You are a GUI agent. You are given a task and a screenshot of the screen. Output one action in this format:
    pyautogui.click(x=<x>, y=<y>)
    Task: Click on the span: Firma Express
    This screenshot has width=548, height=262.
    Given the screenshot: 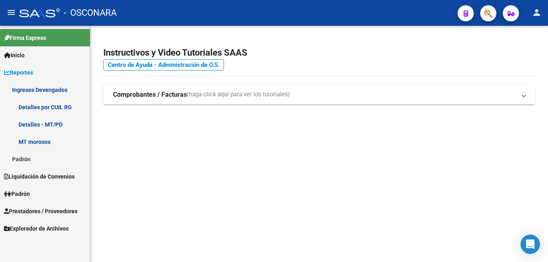 What is the action you would take?
    pyautogui.click(x=25, y=38)
    